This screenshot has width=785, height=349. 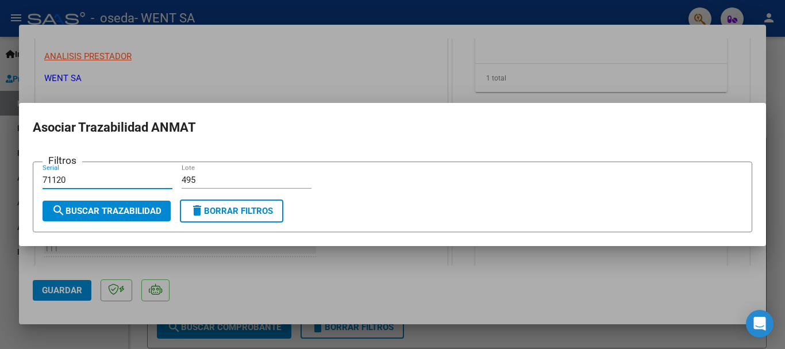 I want to click on button: Buscar Trazabilidad, so click(x=106, y=211).